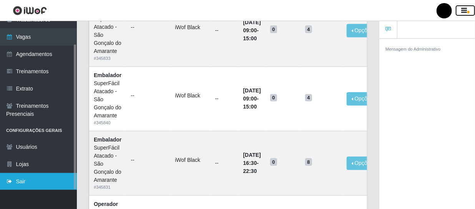 The width and height of the screenshot is (475, 209). I want to click on img: CoreUI Logo, so click(30, 10).